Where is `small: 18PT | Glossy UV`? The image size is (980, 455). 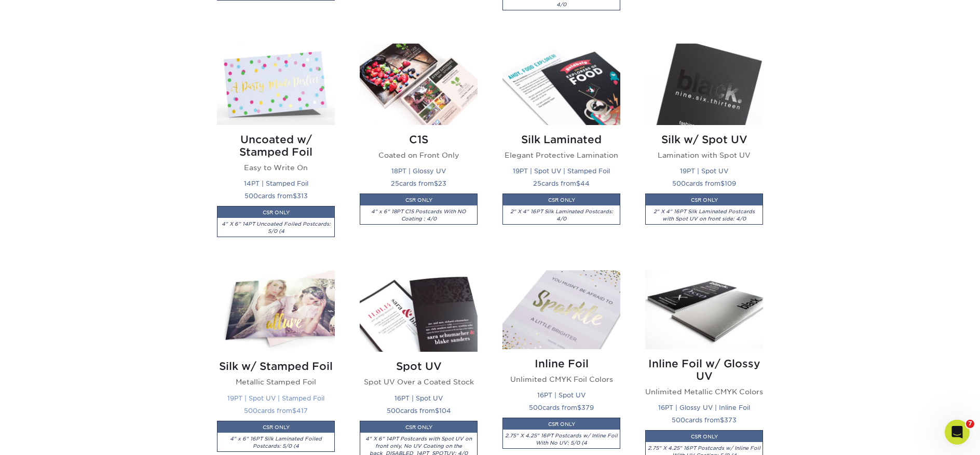
small: 18PT | Glossy UV is located at coordinates (418, 171).